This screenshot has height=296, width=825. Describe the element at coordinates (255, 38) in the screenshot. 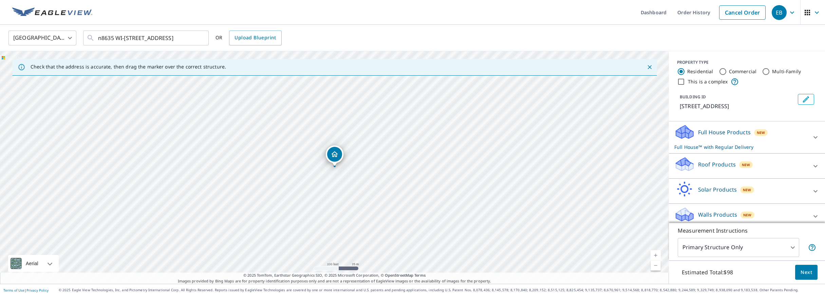

I see `span: Upload Blueprint` at that location.